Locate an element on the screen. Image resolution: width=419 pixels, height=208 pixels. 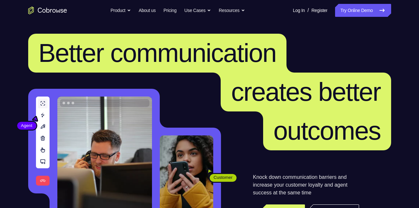
span: outcomes is located at coordinates (327, 130).